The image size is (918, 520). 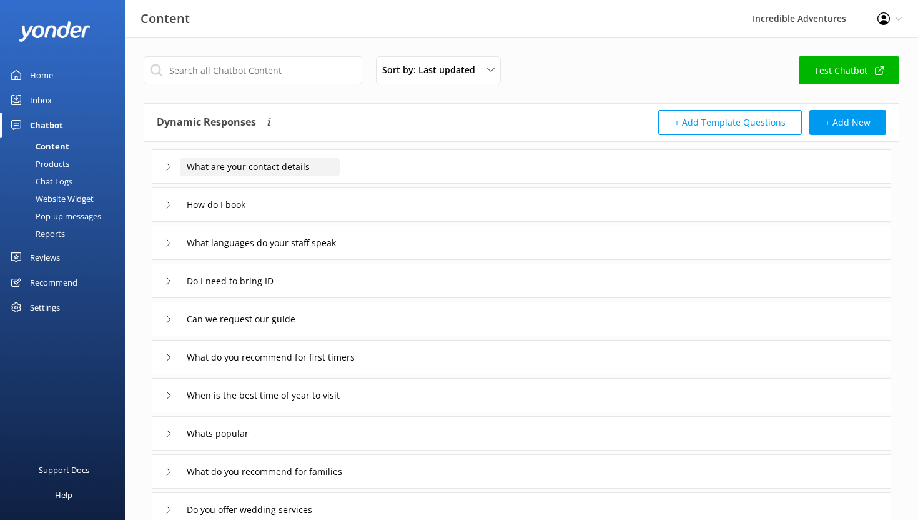 What do you see at coordinates (54, 31) in the screenshot?
I see `img: yonder-white-logo.png` at bounding box center [54, 31].